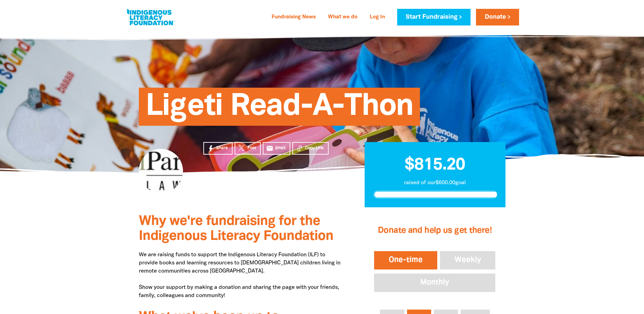 The width and height of the screenshot is (644, 314). What do you see at coordinates (434, 17) in the screenshot?
I see `a: Start Fundraising` at bounding box center [434, 17].